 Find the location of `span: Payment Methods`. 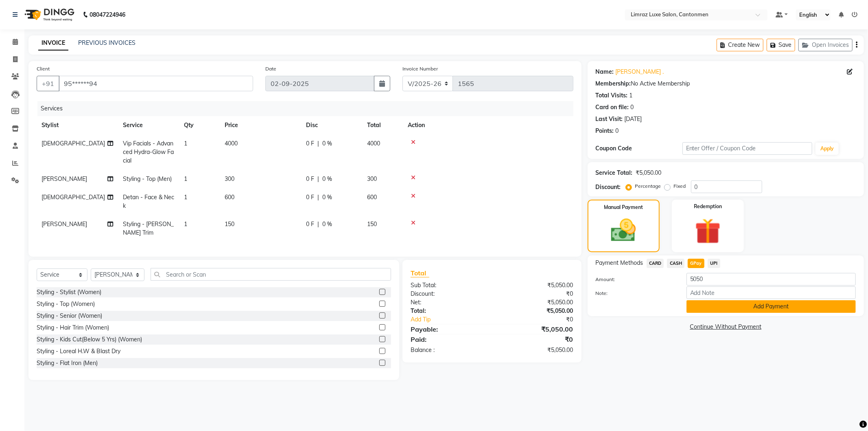

span: Payment Methods is located at coordinates (619, 263).